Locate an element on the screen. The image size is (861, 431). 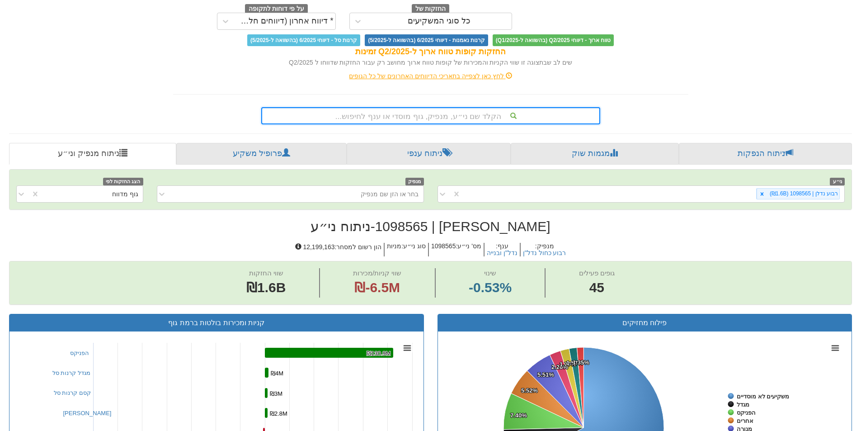
span: גופים פעילים is located at coordinates (597, 273).